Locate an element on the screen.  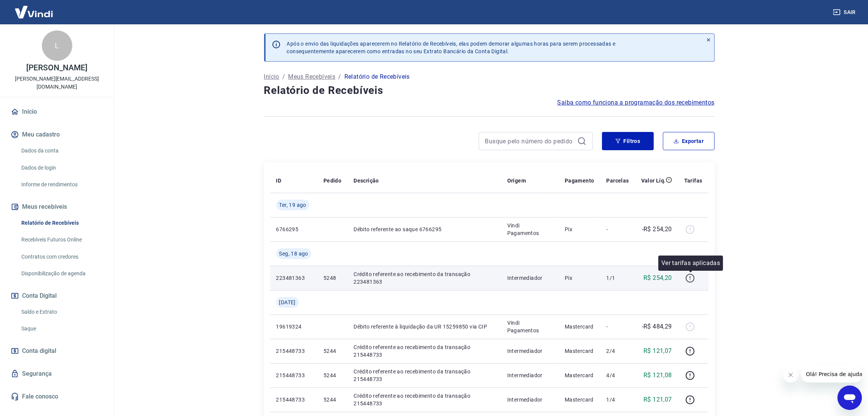
a: Conta digital is located at coordinates (57, 351).